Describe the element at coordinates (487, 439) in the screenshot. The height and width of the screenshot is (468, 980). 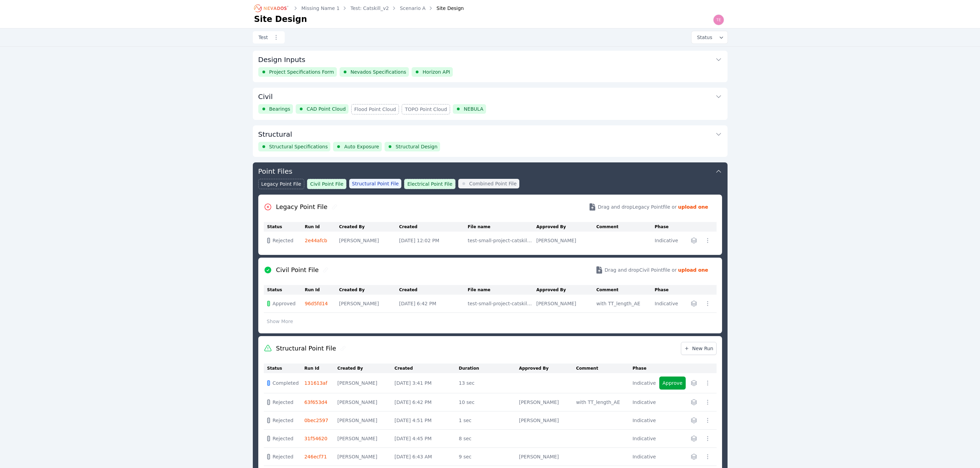
I see `div: 8 sec` at that location.